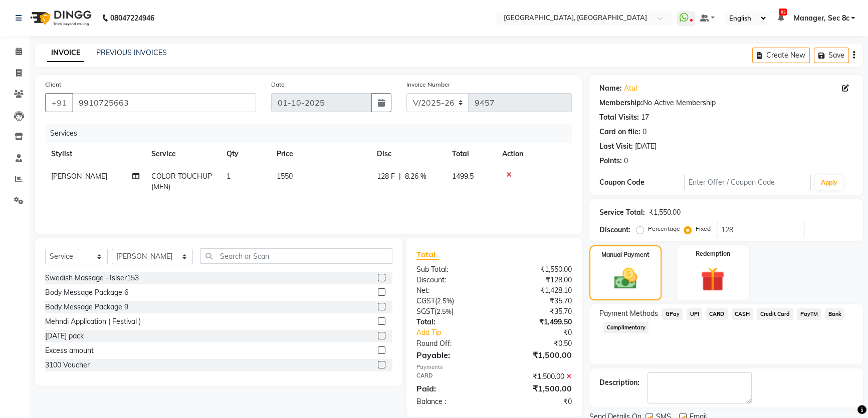 Image resolution: width=868 pixels, height=418 pixels. Describe the element at coordinates (628, 313) in the screenshot. I see `span: Payment Methods` at that location.